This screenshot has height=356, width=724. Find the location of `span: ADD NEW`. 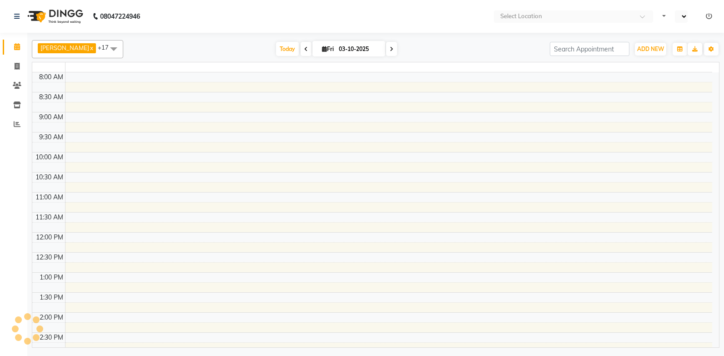

span: ADD NEW is located at coordinates (651, 49).